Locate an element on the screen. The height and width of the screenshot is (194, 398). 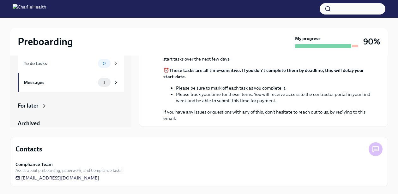
div: Messages is located at coordinates (59, 82).